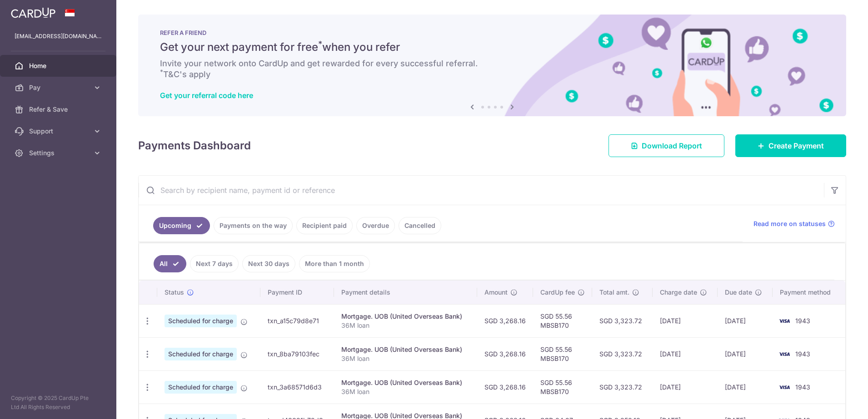  I want to click on img: RAF banner, so click(492, 66).